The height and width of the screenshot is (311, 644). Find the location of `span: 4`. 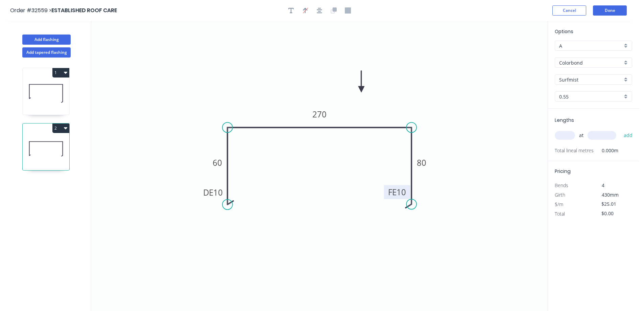

span: 4 is located at coordinates (603, 185).